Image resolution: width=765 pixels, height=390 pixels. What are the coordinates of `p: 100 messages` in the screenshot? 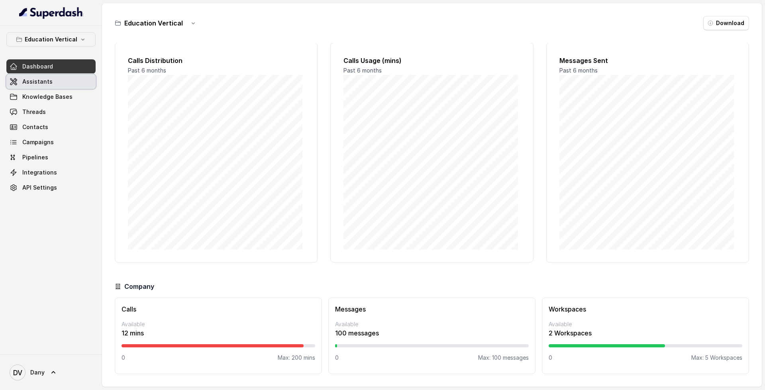 It's located at (432, 333).